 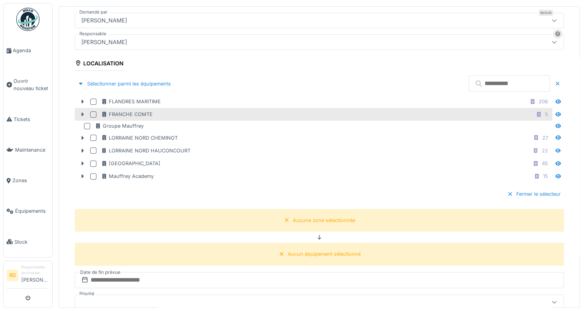 What do you see at coordinates (87, 294) in the screenshot?
I see `label: Priorité` at bounding box center [87, 294].